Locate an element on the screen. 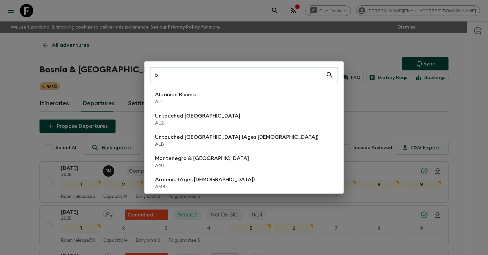  p: AMB is located at coordinates (205, 187).